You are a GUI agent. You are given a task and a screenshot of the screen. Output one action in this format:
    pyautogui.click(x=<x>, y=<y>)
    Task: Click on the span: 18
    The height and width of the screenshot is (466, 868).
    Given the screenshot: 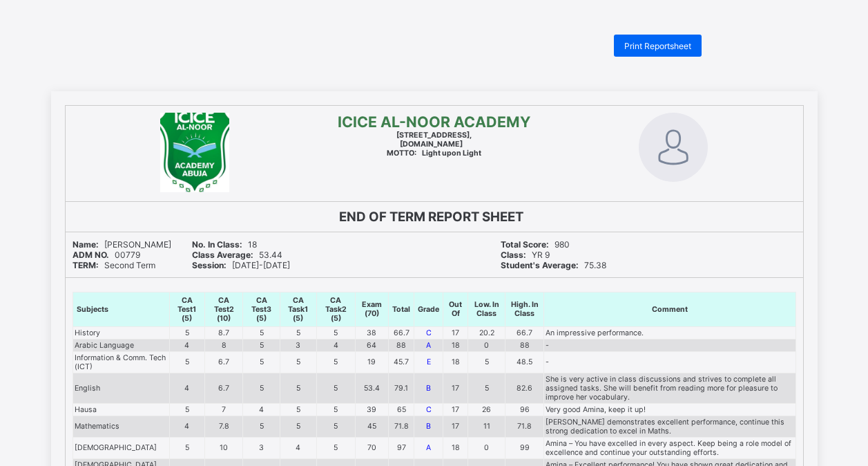 What is the action you would take?
    pyautogui.click(x=224, y=244)
    